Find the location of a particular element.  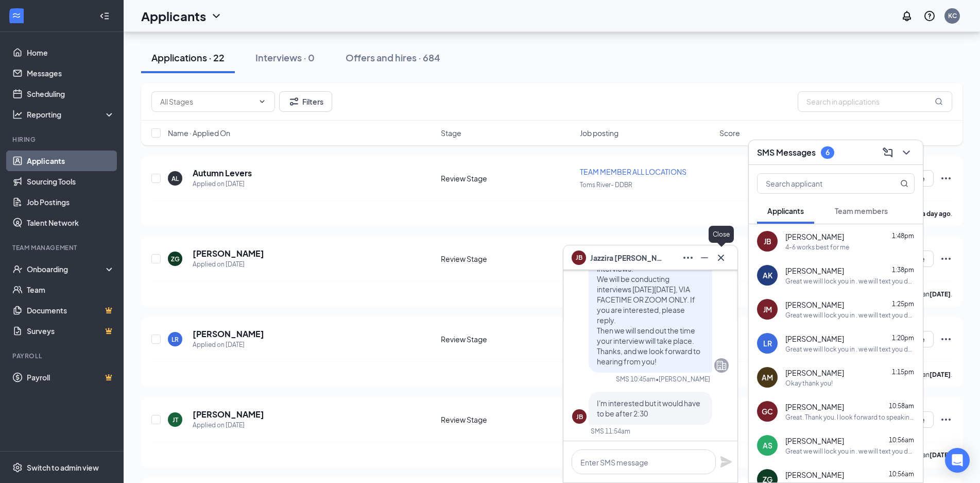

svg: WorkstreamLogo is located at coordinates (17, 15).